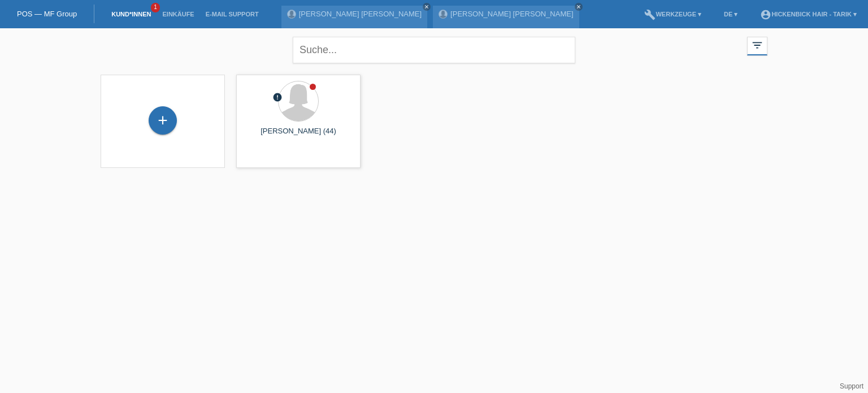 This screenshot has height=393, width=868. What do you see at coordinates (47, 13) in the screenshot?
I see `a: POS — MF Group` at bounding box center [47, 13].